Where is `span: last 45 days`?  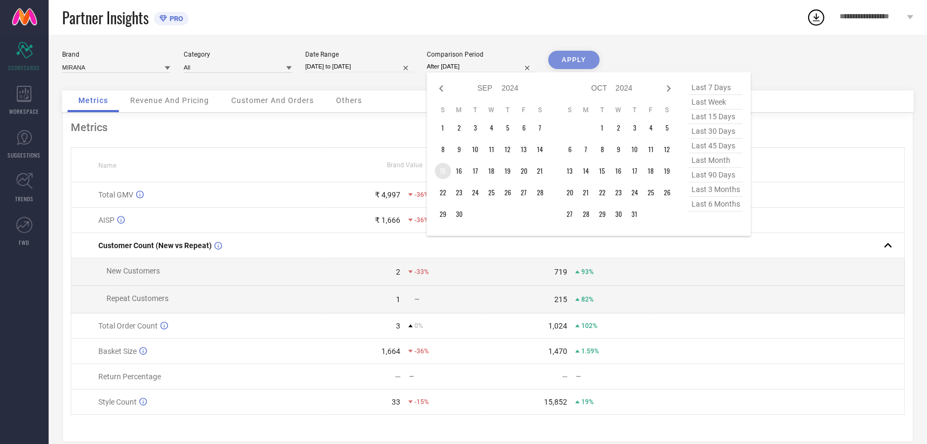
span: last 45 days is located at coordinates (716, 146).